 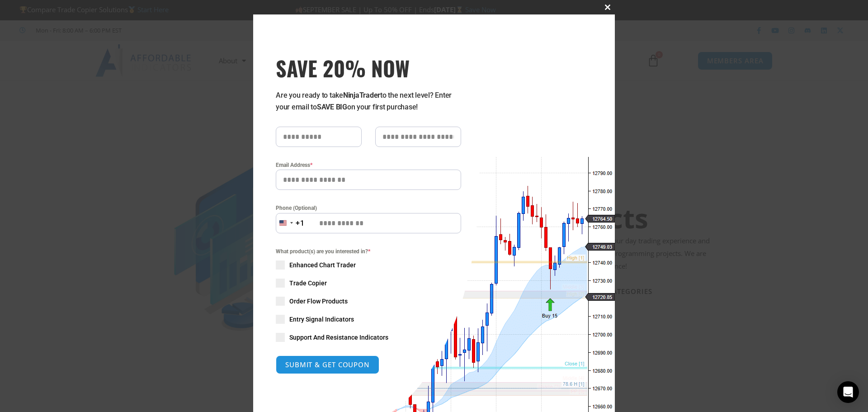 What do you see at coordinates (369, 101) in the screenshot?
I see `p: Are you ready to take to the next level? Enter your email to on your first purchase!` at bounding box center [369, 101].